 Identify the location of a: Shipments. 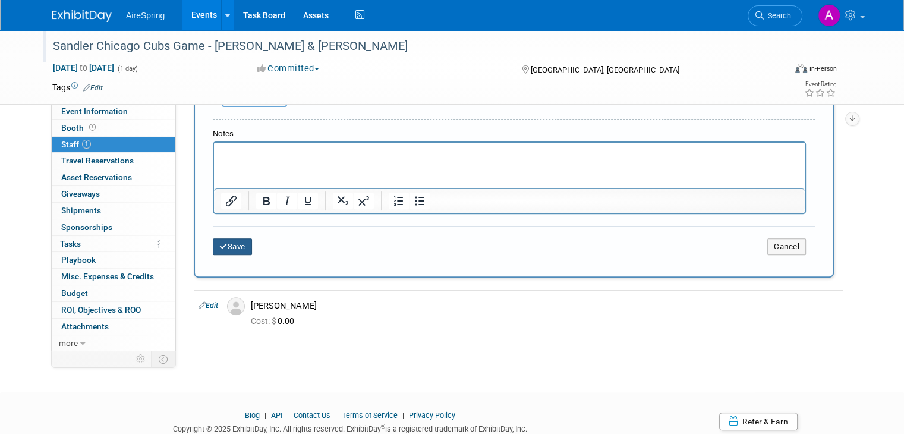
(114, 210).